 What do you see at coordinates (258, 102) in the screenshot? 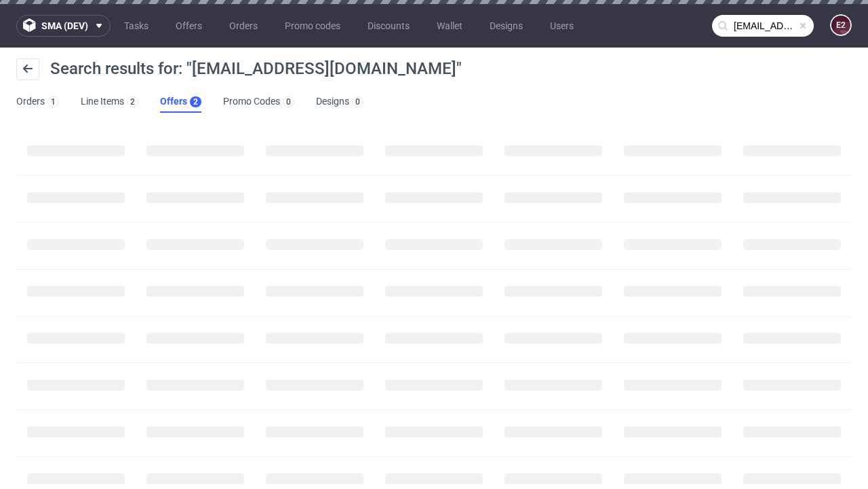
I see `a: Promo Codes0` at bounding box center [258, 102].